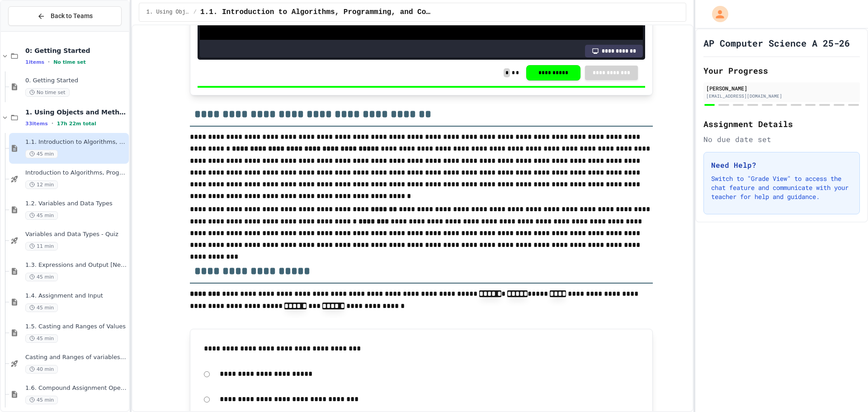 Image resolution: width=868 pixels, height=412 pixels. Describe the element at coordinates (76, 388) in the screenshot. I see `span: 1.6. Compound Assignment Operators` at that location.